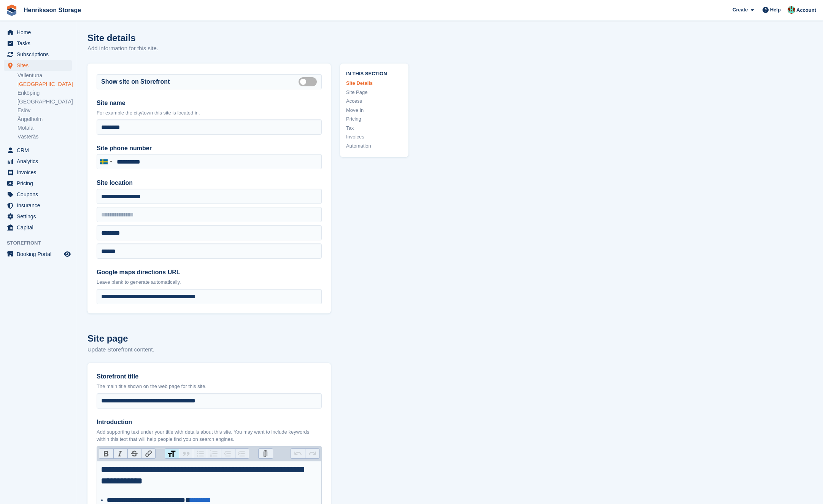 The width and height of the screenshot is (823, 504). I want to click on button: Decrease Level, so click(228, 453).